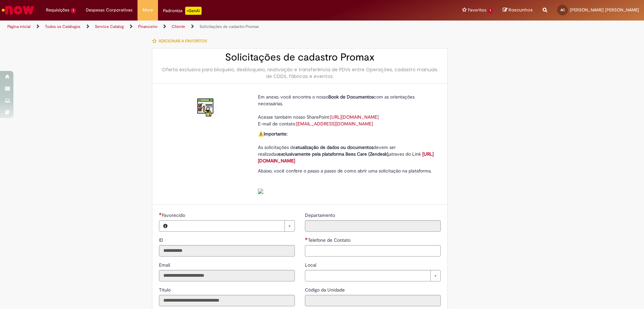  I want to click on img: sys_attachment.do, so click(261, 191).